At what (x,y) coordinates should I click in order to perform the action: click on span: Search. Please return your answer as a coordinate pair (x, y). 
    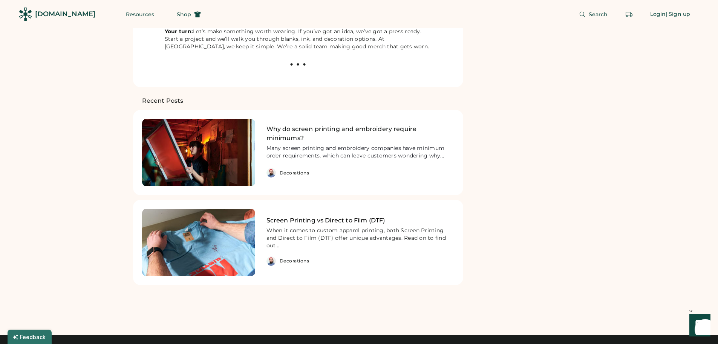
    Looking at the image, I should click on (598, 14).